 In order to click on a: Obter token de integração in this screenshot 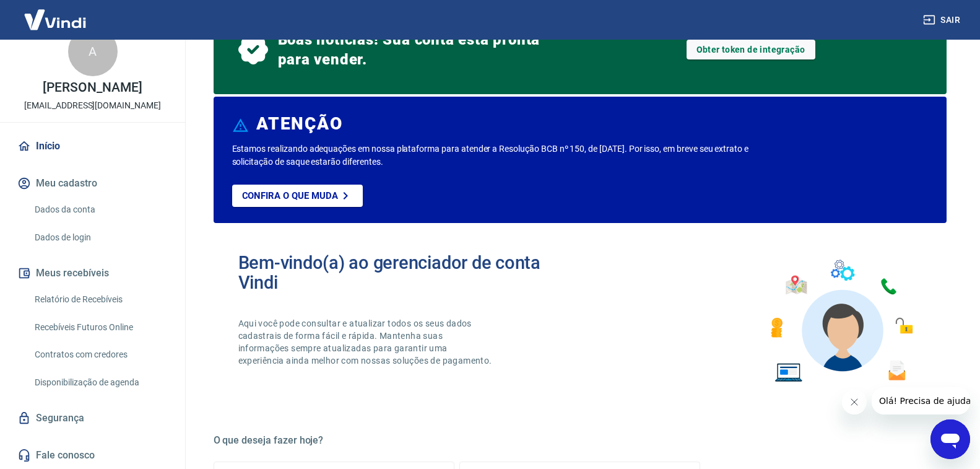, I will do `click(751, 50)`.